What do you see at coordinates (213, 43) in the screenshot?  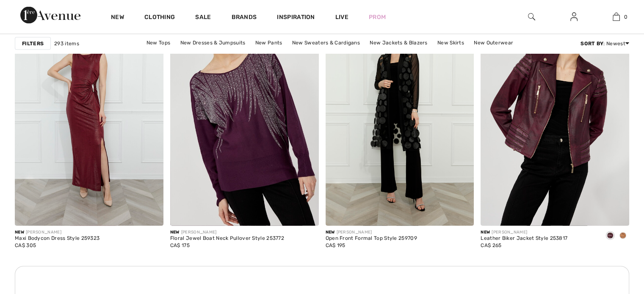 I see `a: New Dresses & Jumpsuits` at bounding box center [213, 43].